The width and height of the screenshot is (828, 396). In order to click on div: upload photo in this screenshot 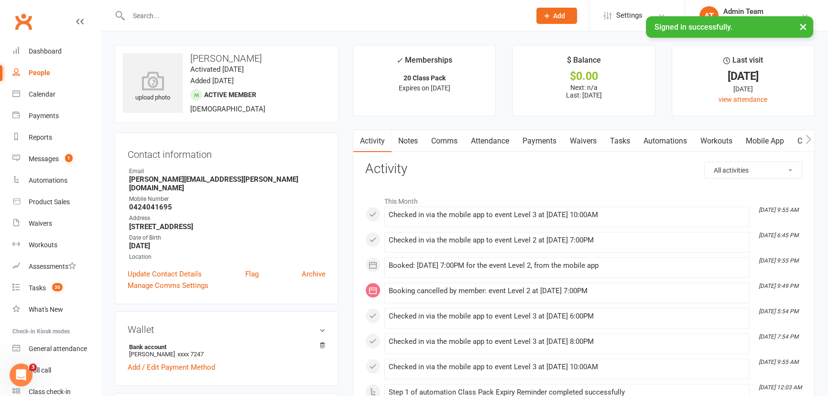, I will do `click(152, 87)`.